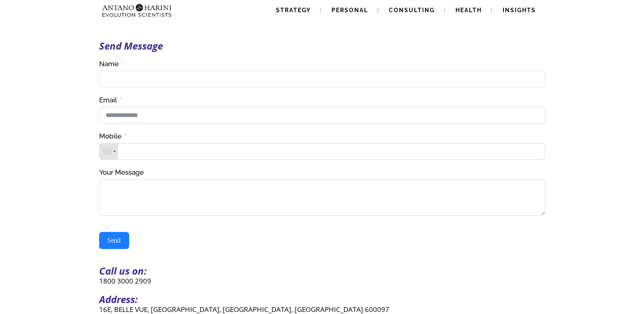 The image size is (644, 314). What do you see at coordinates (520, 10) in the screenshot?
I see `span: Insights` at bounding box center [520, 10].